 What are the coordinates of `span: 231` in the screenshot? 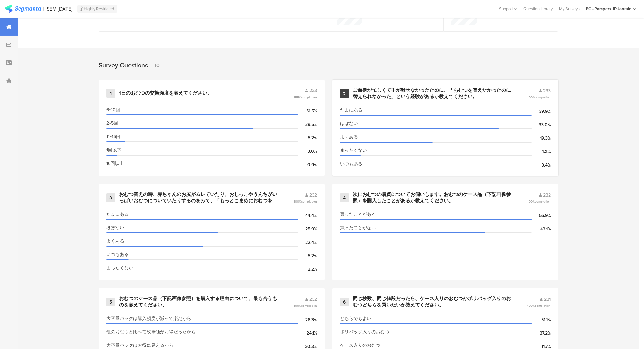 It's located at (547, 299).